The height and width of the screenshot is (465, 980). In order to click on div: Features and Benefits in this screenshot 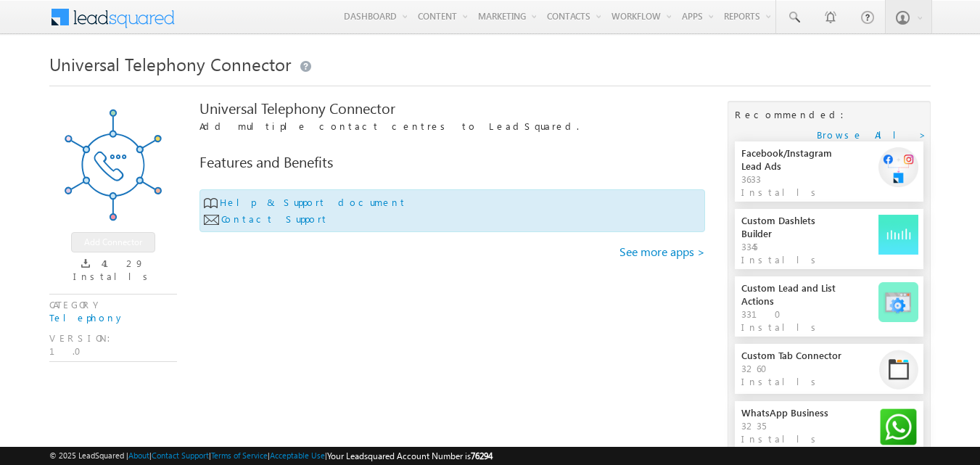, I will do `click(452, 161)`.